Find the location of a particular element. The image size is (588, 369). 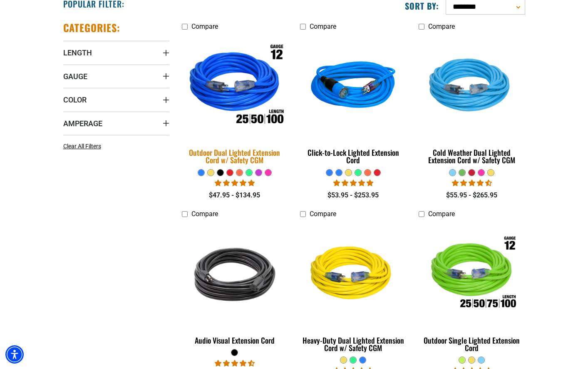

span: Length is located at coordinates (78, 53).